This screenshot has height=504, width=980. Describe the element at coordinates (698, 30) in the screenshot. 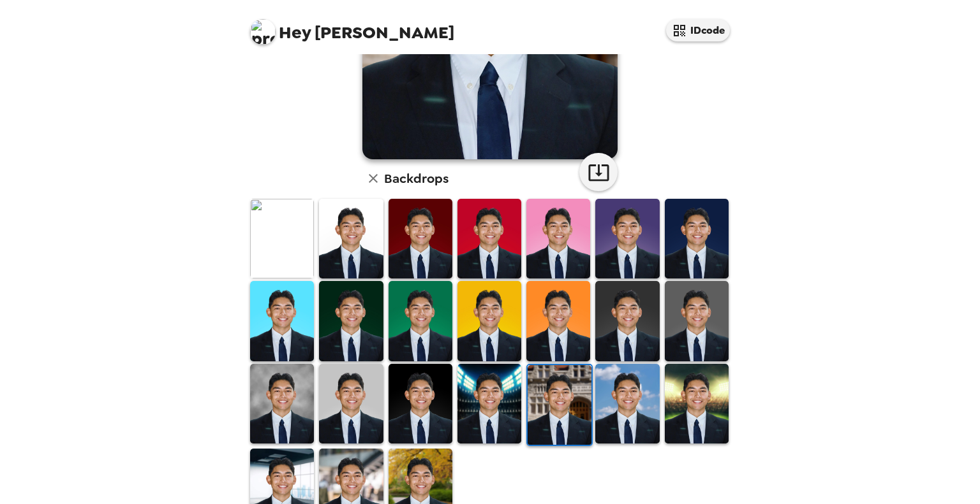

I see `button: IDcode` at that location.